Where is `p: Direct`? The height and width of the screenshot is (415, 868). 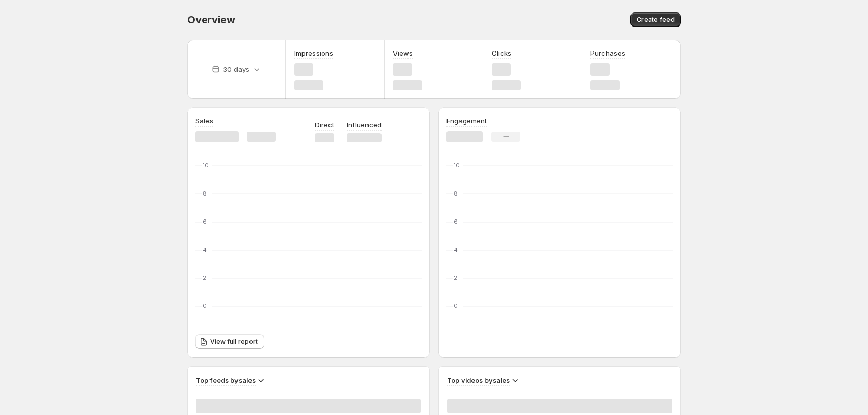
p: Direct is located at coordinates (324, 125).